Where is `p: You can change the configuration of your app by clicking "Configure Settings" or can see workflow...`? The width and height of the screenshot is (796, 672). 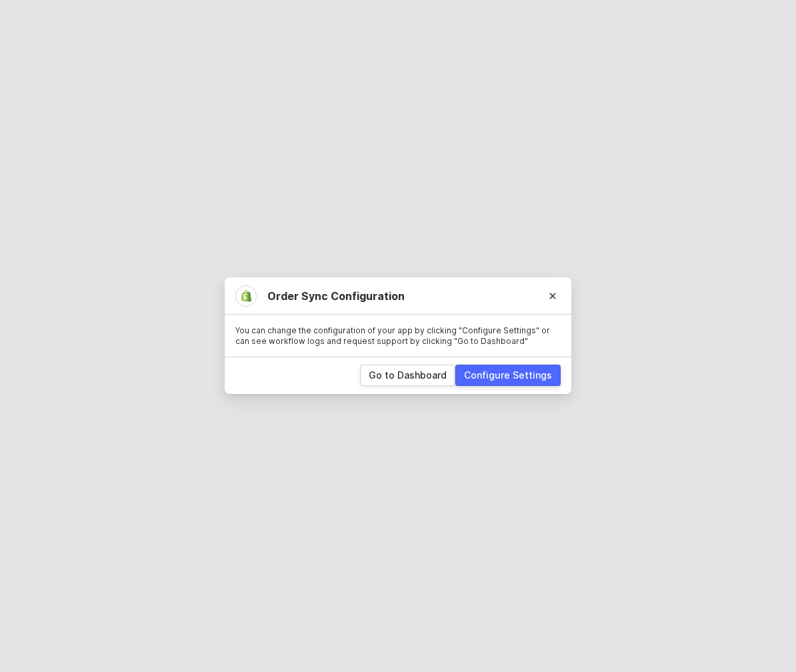
p: You can change the configuration of your app by clicking "Configure Settings" or can see workflow... is located at coordinates (398, 335).